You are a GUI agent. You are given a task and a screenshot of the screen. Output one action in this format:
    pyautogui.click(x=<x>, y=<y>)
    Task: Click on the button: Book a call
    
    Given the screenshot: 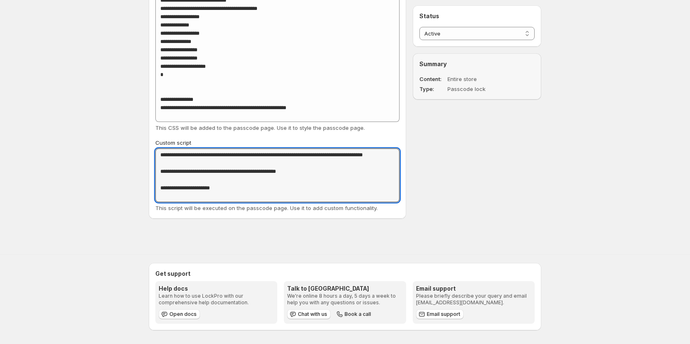 What is the action you would take?
    pyautogui.click(x=354, y=314)
    